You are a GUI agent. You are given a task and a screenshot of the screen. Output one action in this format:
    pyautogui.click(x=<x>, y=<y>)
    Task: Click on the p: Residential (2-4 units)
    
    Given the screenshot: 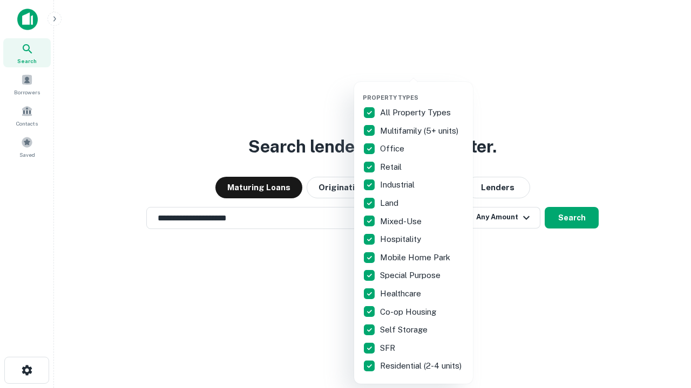 What is the action you would take?
    pyautogui.click(x=421, y=366)
    